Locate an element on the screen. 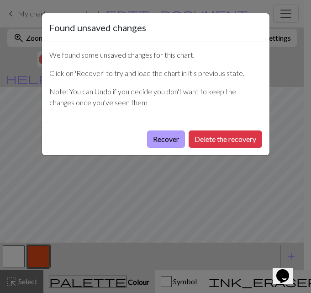  h5: Found unsaved changes is located at coordinates (98, 27).